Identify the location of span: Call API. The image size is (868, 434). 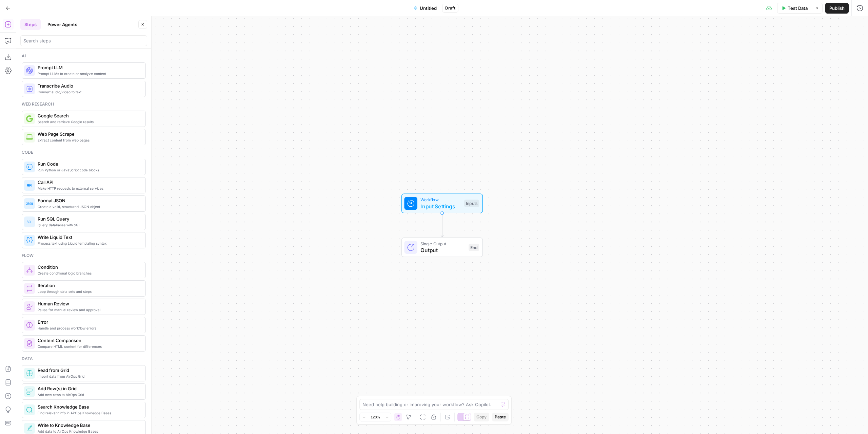
(89, 182).